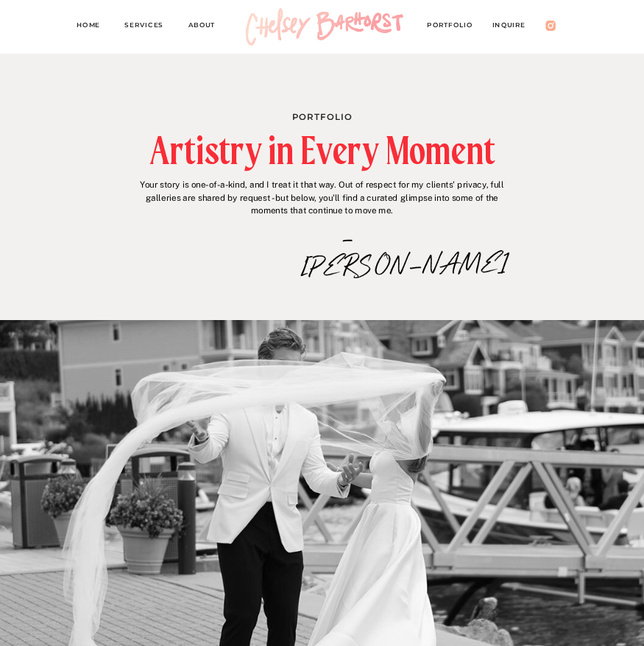 The image size is (644, 646). What do you see at coordinates (207, 26) in the screenshot?
I see `a: About` at bounding box center [207, 26].